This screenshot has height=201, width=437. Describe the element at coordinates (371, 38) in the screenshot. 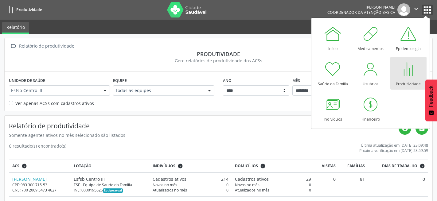

I see `a: Medicamentos` at that location.